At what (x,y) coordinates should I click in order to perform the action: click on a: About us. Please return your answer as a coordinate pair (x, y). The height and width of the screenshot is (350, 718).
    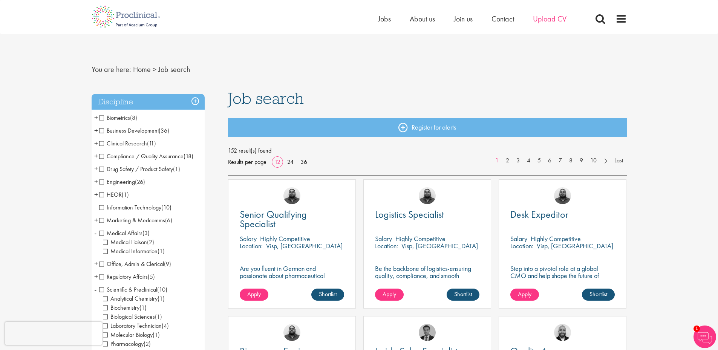
    Looking at the image, I should click on (422, 19).